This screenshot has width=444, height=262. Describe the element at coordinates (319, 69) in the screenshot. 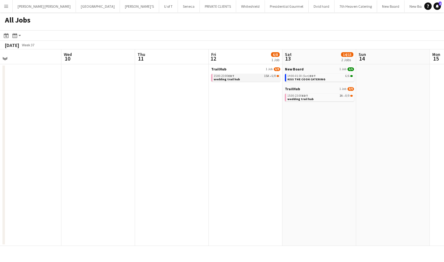

I see `a: New Board1 Job6/6` at that location.